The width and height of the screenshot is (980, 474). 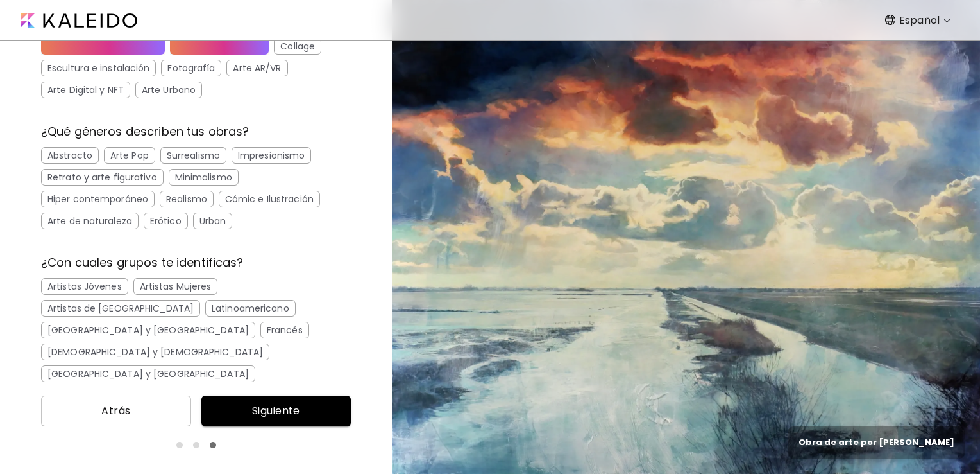 What do you see at coordinates (276, 411) in the screenshot?
I see `span: Siguiente` at bounding box center [276, 411].